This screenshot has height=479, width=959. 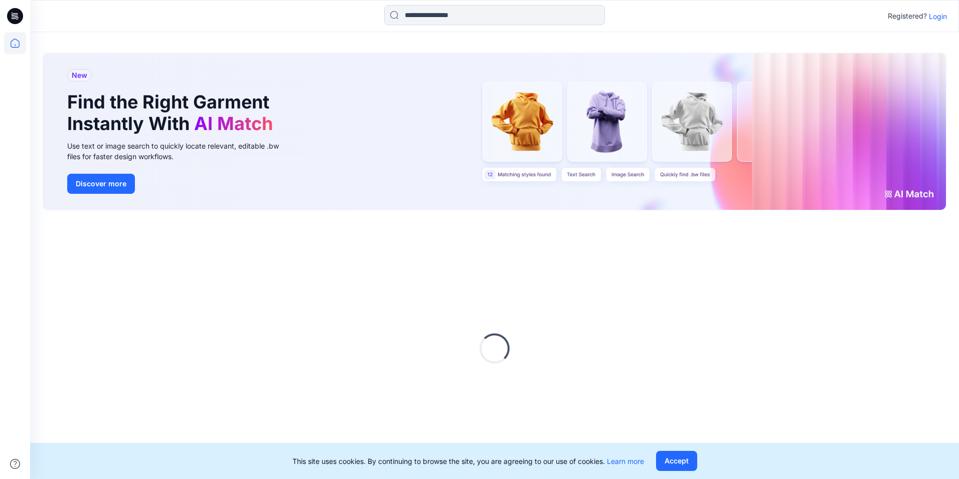 What do you see at coordinates (908, 16) in the screenshot?
I see `p: Registered?` at bounding box center [908, 16].